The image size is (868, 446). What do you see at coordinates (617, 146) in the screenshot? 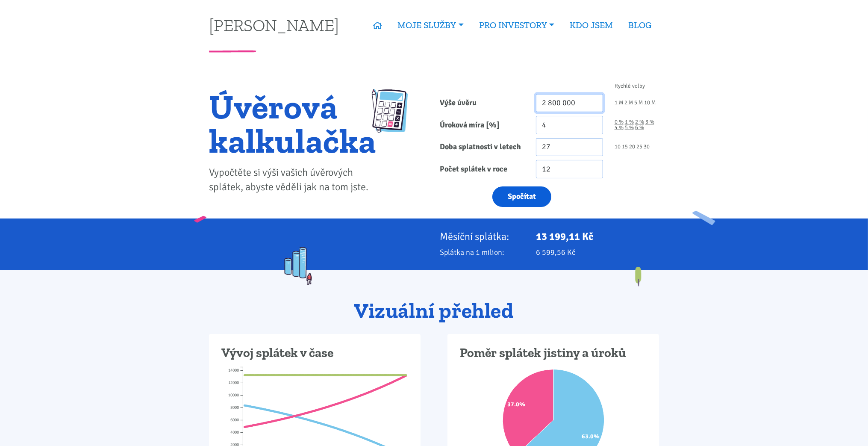
I see `a: 10` at bounding box center [617, 146].